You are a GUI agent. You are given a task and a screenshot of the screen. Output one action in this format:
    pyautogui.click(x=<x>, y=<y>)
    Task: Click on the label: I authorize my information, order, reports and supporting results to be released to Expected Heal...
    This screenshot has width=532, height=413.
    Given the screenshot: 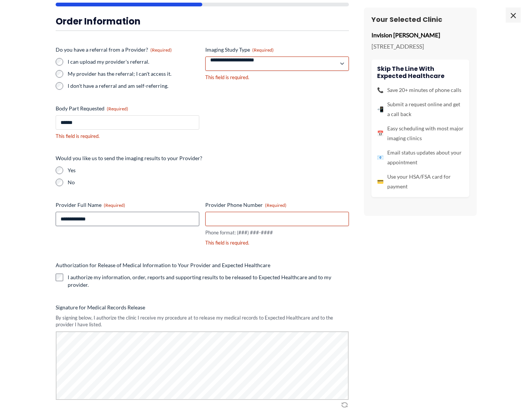 What is the action you would take?
    pyautogui.click(x=209, y=280)
    